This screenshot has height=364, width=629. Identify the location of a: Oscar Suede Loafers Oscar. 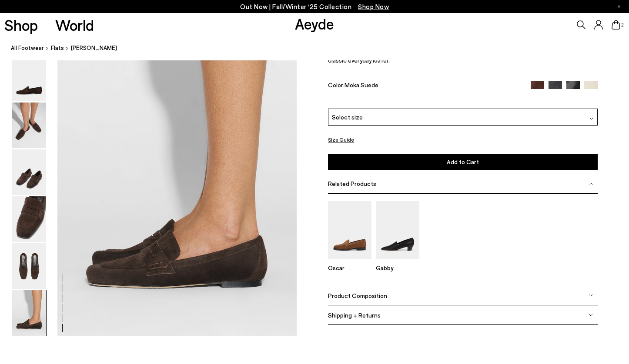
(350, 262).